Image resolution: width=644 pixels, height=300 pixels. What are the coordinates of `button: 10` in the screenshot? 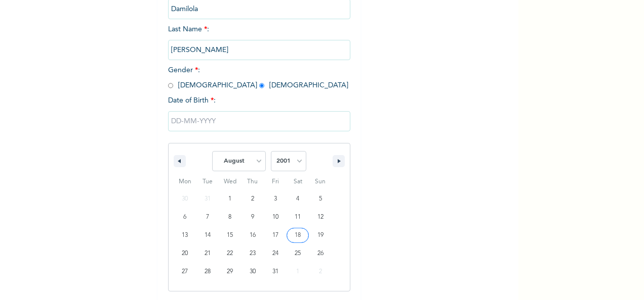 It's located at (275, 217).